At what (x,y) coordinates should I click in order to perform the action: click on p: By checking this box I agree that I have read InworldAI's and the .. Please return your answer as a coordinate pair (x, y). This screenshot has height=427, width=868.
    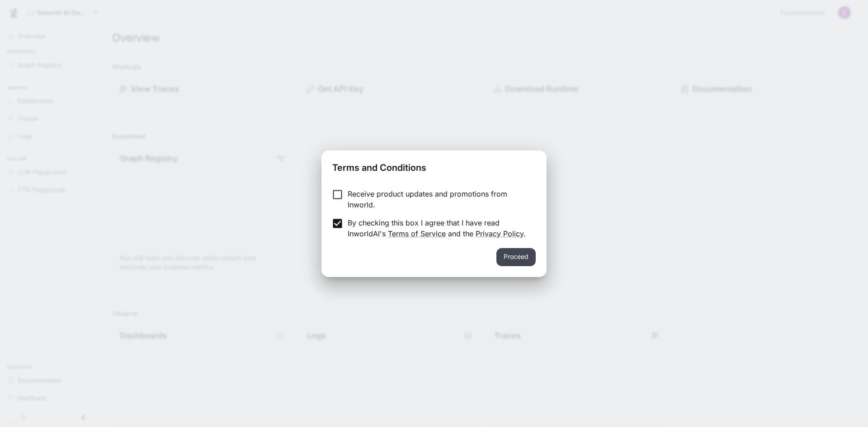
    Looking at the image, I should click on (438, 229).